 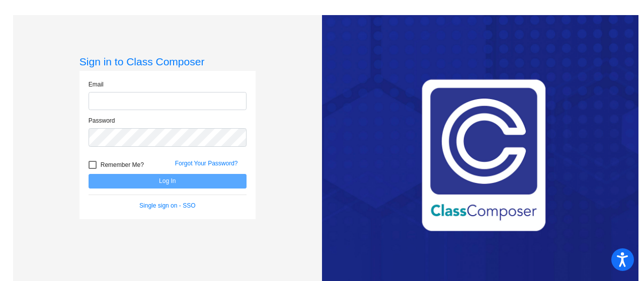 What do you see at coordinates (167, 61) in the screenshot?
I see `h3: Sign in to Class Composer` at bounding box center [167, 61].